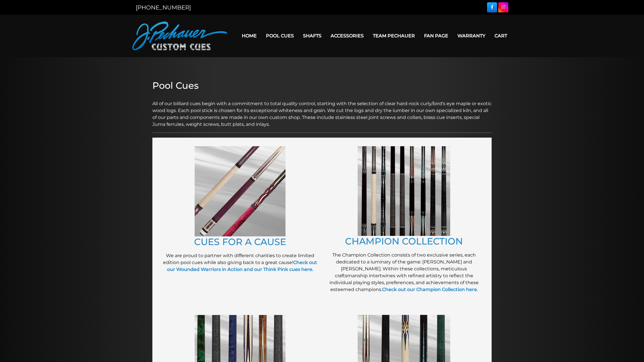 This screenshot has height=362, width=644. Describe the element at coordinates (404, 273) in the screenshot. I see `p: The Champion Collection consists of two exclusive series, each dedicated to a luminary of the gam...` at that location.